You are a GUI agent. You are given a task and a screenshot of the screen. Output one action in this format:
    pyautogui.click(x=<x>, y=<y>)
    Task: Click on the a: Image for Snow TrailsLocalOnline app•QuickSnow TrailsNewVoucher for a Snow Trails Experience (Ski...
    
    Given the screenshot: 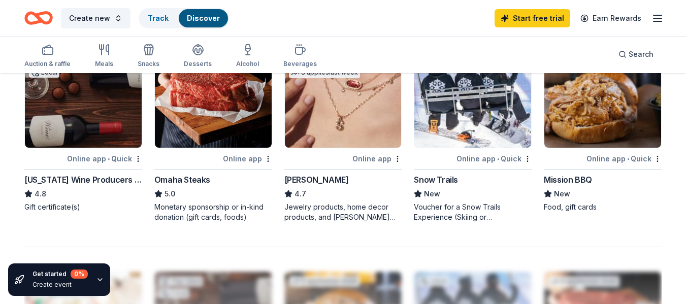 What is the action you would take?
    pyautogui.click(x=473, y=137)
    